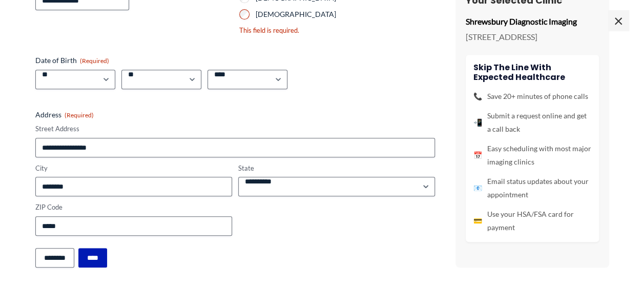 This screenshot has width=644, height=287. I want to click on li: Email status updates about your appointment, so click(532, 188).